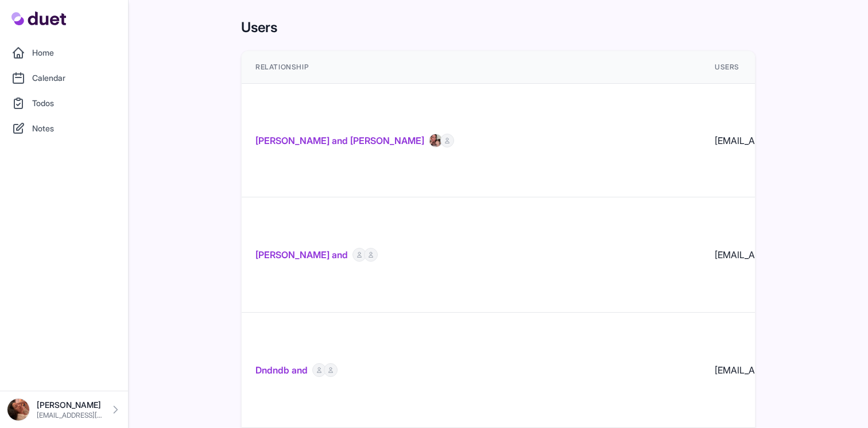 This screenshot has height=428, width=868. Describe the element at coordinates (498, 28) in the screenshot. I see `h1: Users` at that location.